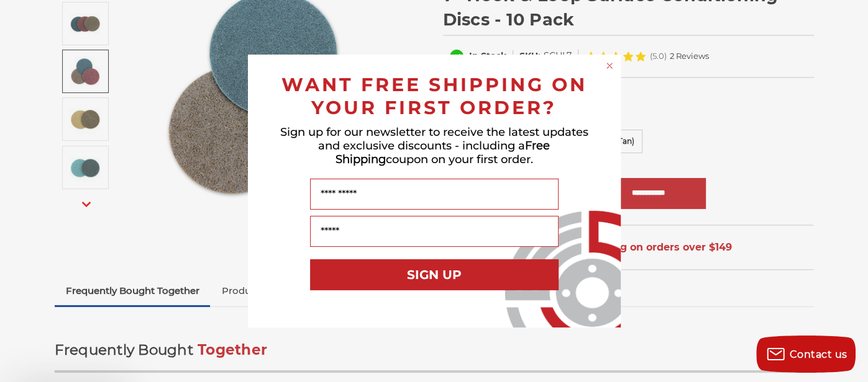 The height and width of the screenshot is (382, 868). Describe the element at coordinates (434, 146) in the screenshot. I see `span: Sign up for our newsletter to receive the latest updates and exclusive discounts - including a co...` at that location.